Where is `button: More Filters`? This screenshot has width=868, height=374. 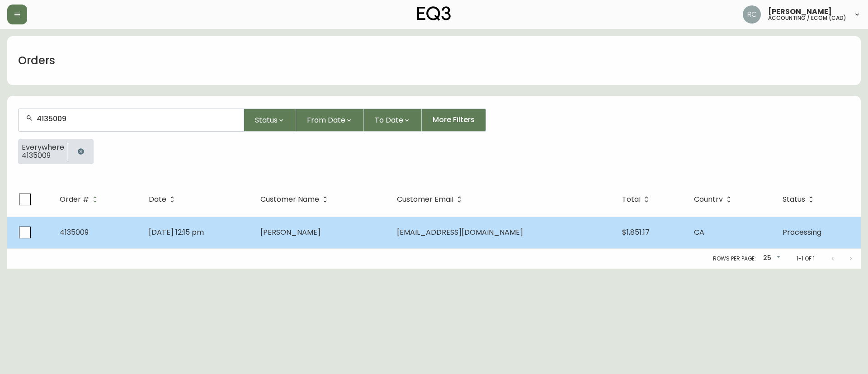 button: More Filters is located at coordinates (454, 120).